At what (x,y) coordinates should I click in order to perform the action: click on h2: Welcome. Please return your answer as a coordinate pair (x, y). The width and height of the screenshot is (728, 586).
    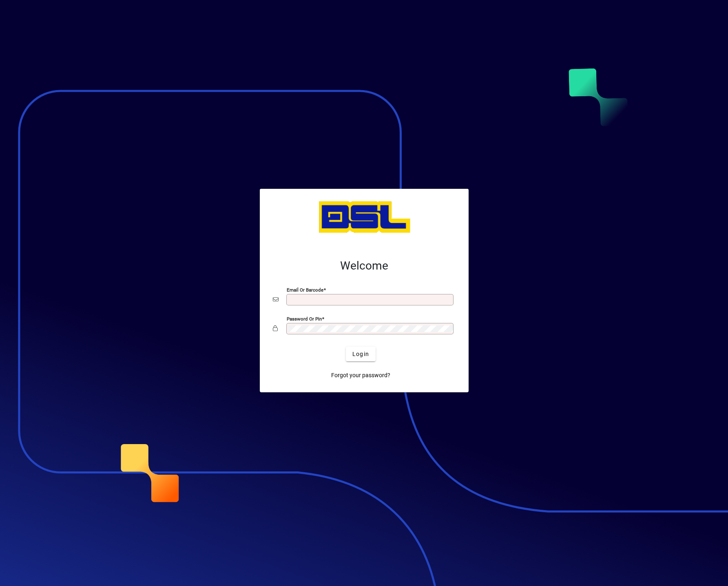
    Looking at the image, I should click on (364, 266).